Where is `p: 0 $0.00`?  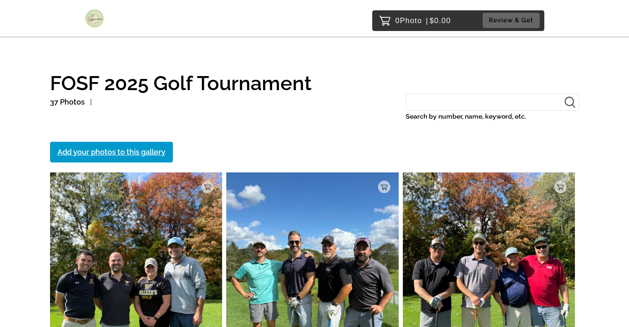 p: 0 $0.00 is located at coordinates (423, 21).